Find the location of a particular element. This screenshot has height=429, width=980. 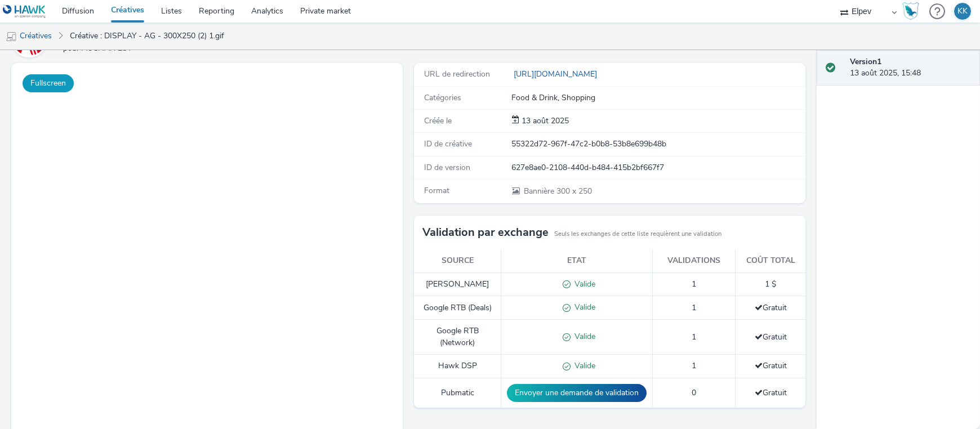

th: Coût total is located at coordinates (770, 261).